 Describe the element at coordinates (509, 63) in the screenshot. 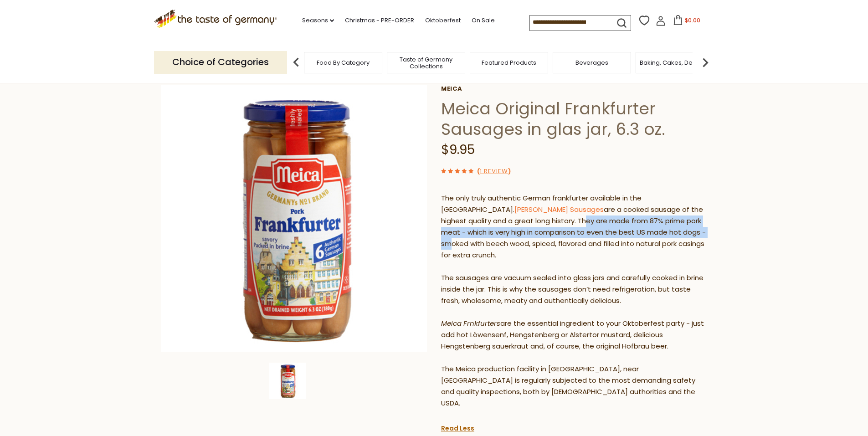

I see `span: Featured Products` at that location.